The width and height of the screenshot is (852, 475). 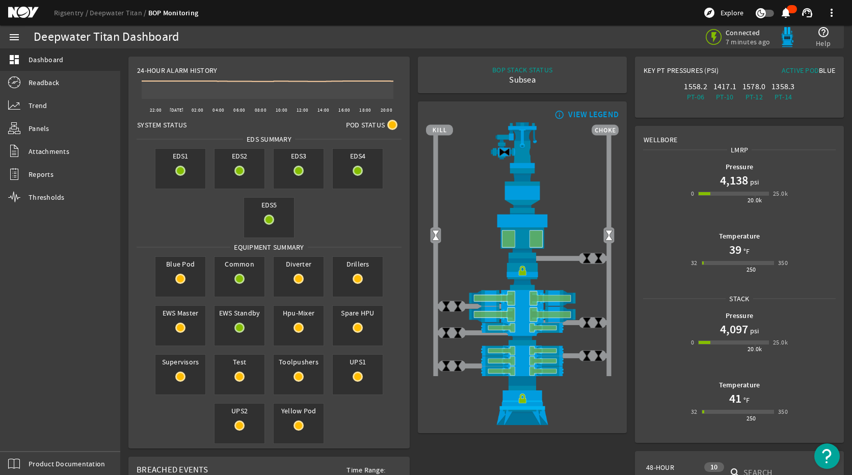 What do you see at coordinates (39, 128) in the screenshot?
I see `span: Panels` at bounding box center [39, 128].